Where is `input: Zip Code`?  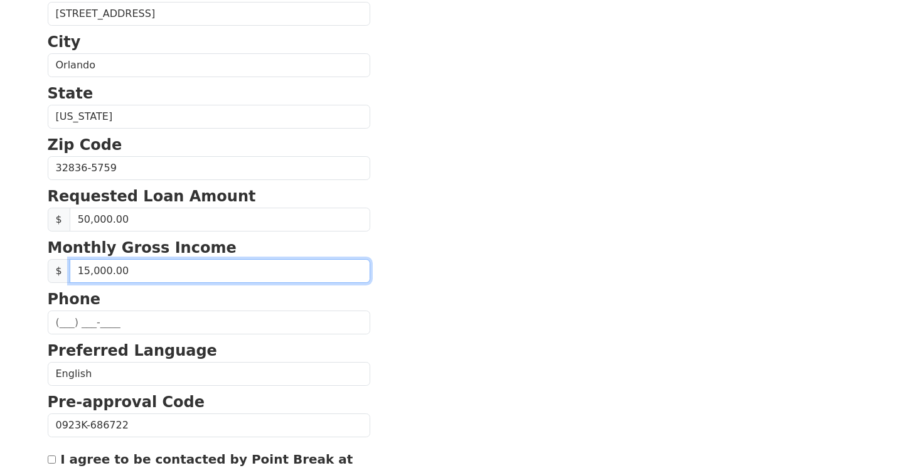
input: Zip Code is located at coordinates (209, 168).